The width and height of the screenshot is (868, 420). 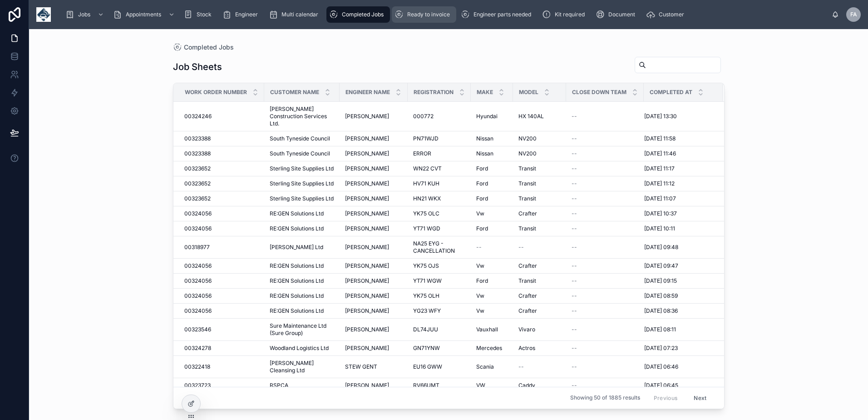 I want to click on span: NA25 EYG - CANCELLATION, so click(x=439, y=247).